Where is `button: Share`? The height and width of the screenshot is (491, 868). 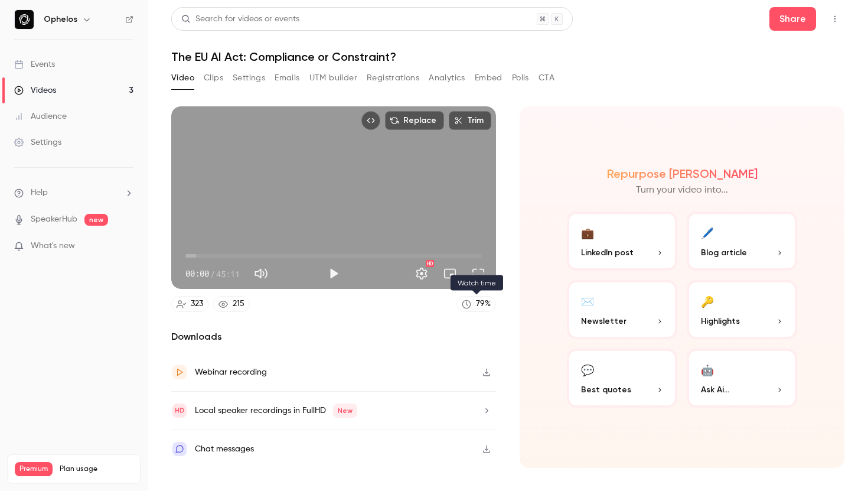 button: Share is located at coordinates (792, 19).